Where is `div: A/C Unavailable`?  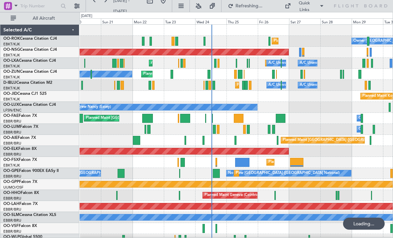
div: A/C Unavailable is located at coordinates (314, 63).